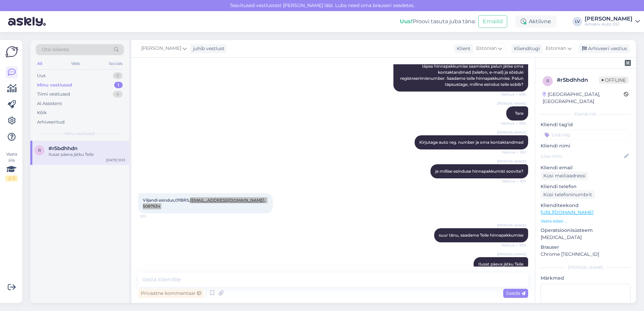 The width and height of the screenshot is (644, 311). Describe the element at coordinates (115, 63) in the screenshot. I see `div: Socials` at that location.